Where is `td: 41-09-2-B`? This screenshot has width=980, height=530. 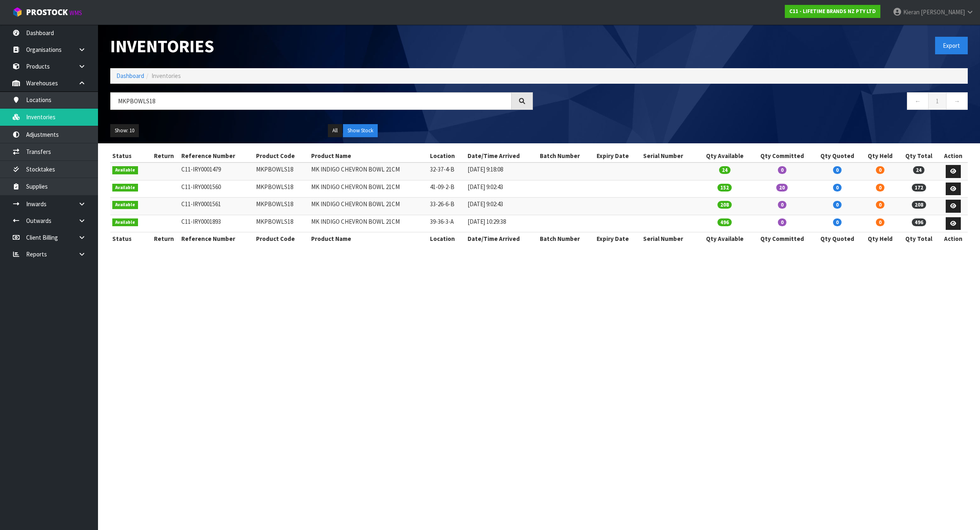
td: 41-09-2-B is located at coordinates (446, 189).